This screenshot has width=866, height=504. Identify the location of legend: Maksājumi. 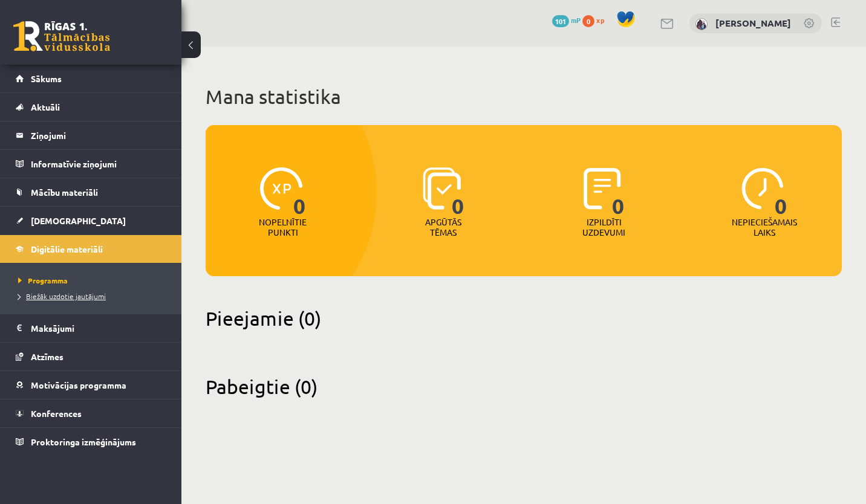
(99, 328).